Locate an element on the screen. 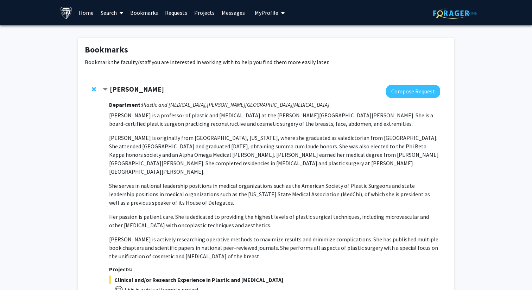 This screenshot has width=532, height=290. span: Remove Michele Manahan from bookmarks is located at coordinates (94, 89).